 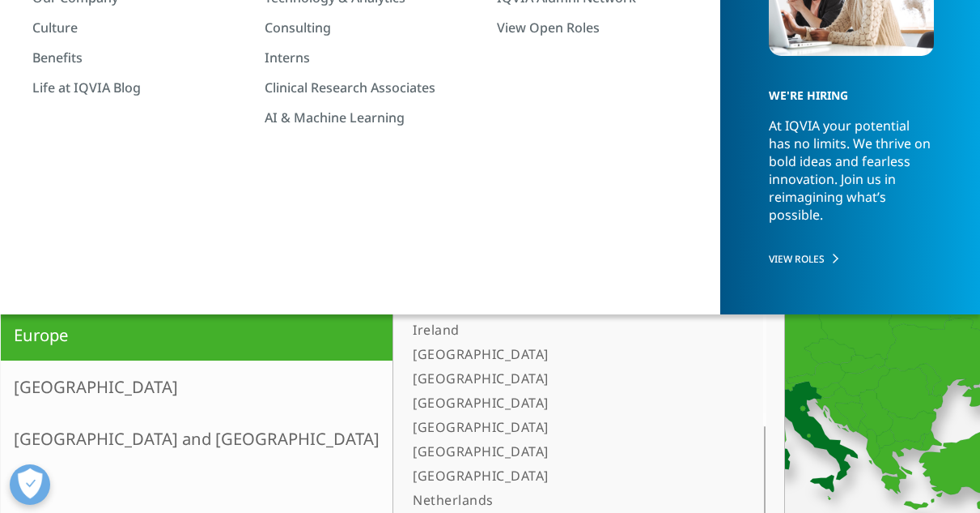 What do you see at coordinates (373, 87) in the screenshot?
I see `a: Clinical Research Associates` at bounding box center [373, 87].